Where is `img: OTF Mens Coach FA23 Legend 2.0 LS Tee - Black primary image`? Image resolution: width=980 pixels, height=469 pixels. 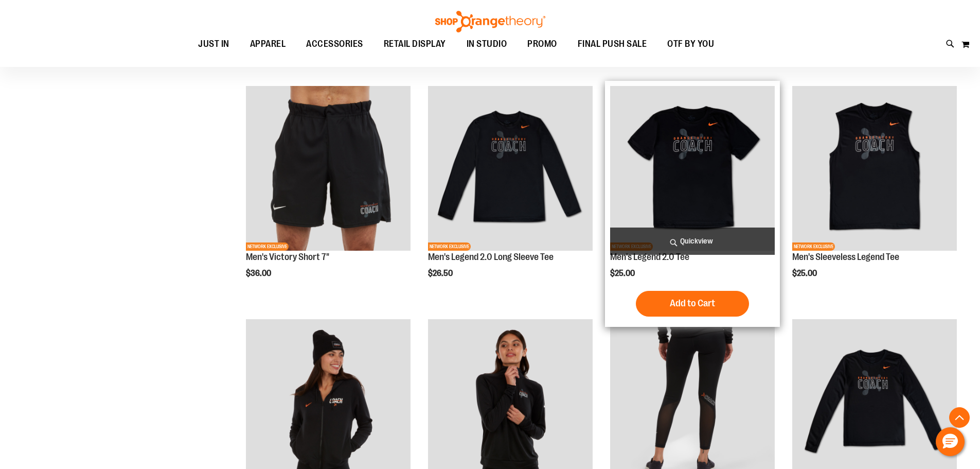 img: OTF Mens Coach FA23 Legend 2.0 LS Tee - Black primary image is located at coordinates (510, 168).